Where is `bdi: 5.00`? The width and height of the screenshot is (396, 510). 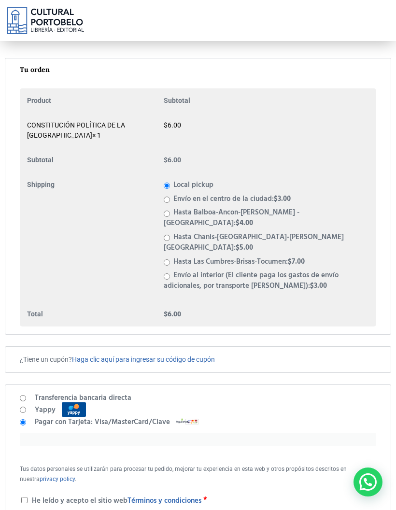
bdi: 5.00 is located at coordinates (244, 248).